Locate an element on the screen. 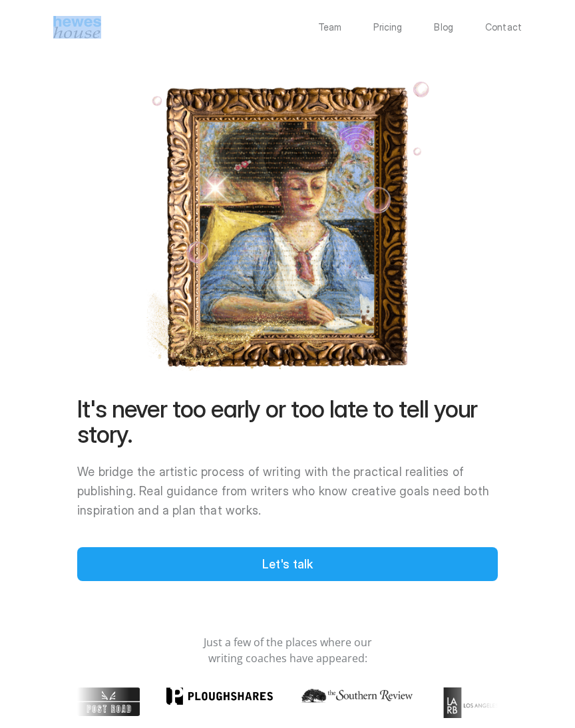  a: Pricing is located at coordinates (387, 28).